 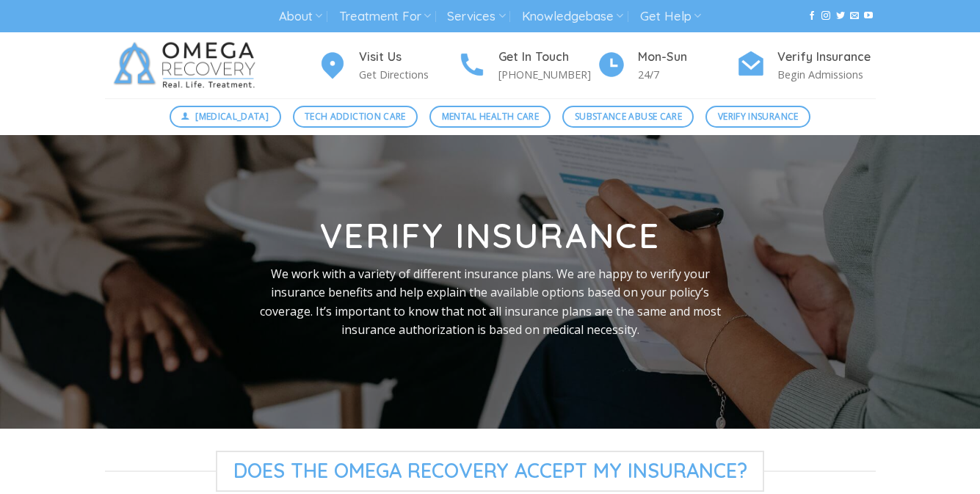 What do you see at coordinates (826, 16) in the screenshot?
I see `a: Follow on Instagram` at bounding box center [826, 16].